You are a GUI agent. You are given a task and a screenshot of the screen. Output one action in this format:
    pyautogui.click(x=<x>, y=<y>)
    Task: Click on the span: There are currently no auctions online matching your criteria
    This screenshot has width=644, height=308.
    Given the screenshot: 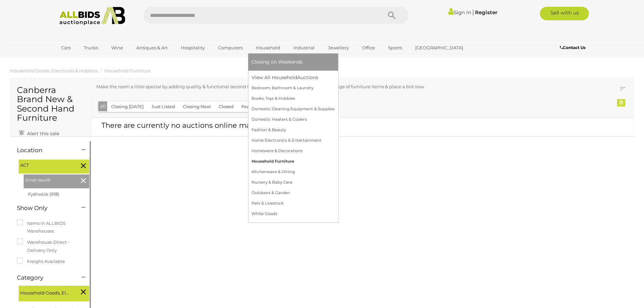 What is the action you would take?
    pyautogui.click(x=210, y=125)
    